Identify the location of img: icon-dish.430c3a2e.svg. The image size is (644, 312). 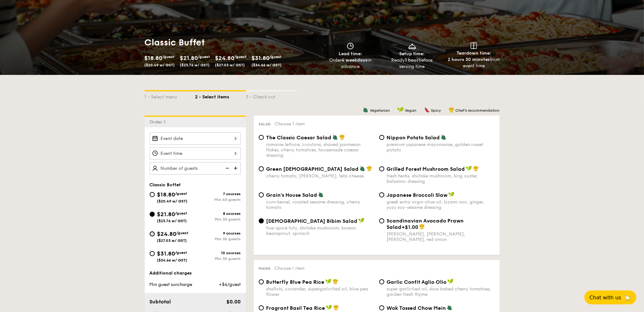
(412, 46).